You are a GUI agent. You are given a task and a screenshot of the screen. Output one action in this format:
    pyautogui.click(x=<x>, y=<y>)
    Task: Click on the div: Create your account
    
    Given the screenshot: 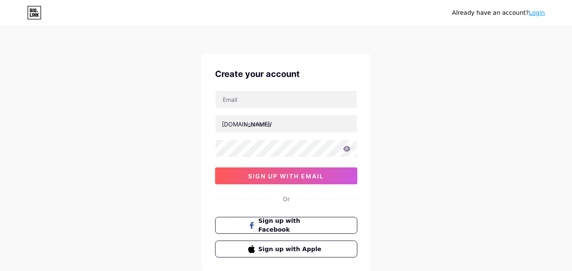 What is the action you would take?
    pyautogui.click(x=286, y=74)
    